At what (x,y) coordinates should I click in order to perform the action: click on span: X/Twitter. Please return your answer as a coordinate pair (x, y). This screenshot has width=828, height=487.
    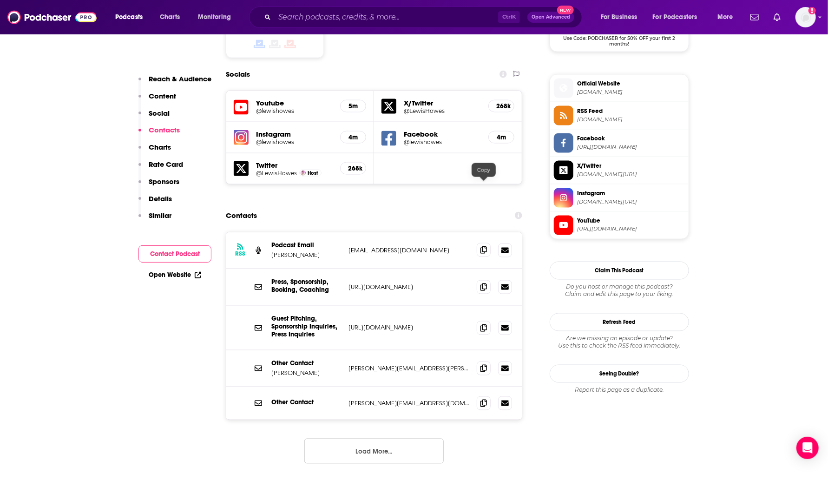
    Looking at the image, I should click on (631, 166).